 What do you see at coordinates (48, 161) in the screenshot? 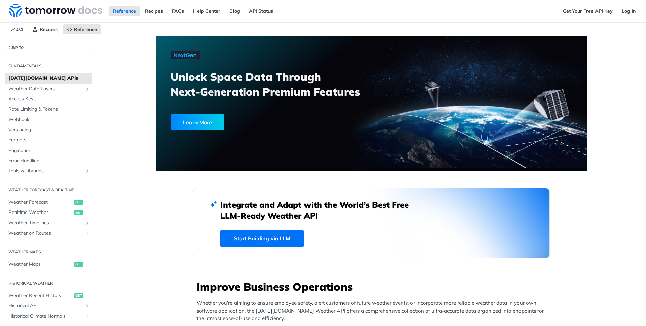
I see `a: Error Handling` at bounding box center [48, 161].